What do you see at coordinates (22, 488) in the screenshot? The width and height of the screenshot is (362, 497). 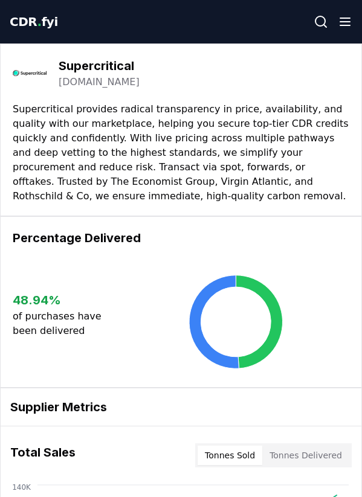 I see `tspan: 140K` at bounding box center [22, 488].